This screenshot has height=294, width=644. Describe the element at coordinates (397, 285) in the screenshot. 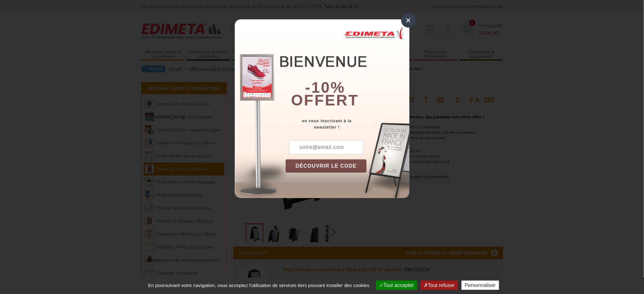

I see `button: Tout accepter` at that location.